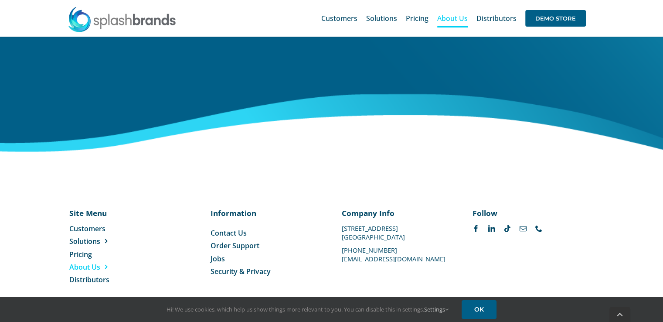 This screenshot has width=663, height=322. Describe the element at coordinates (266, 213) in the screenshot. I see `p: Information` at that location.